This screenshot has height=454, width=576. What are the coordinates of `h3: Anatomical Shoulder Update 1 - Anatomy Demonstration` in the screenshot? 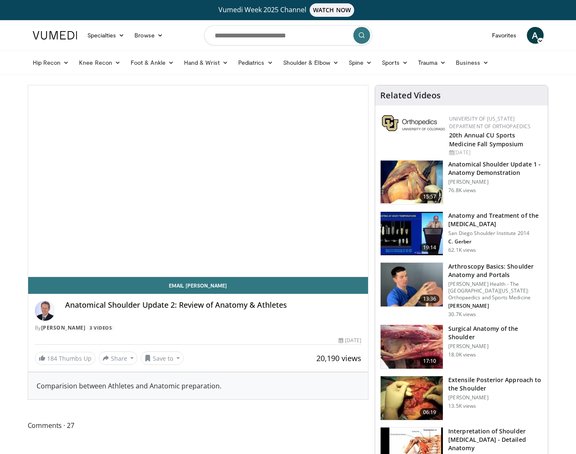 It's located at (495, 168).